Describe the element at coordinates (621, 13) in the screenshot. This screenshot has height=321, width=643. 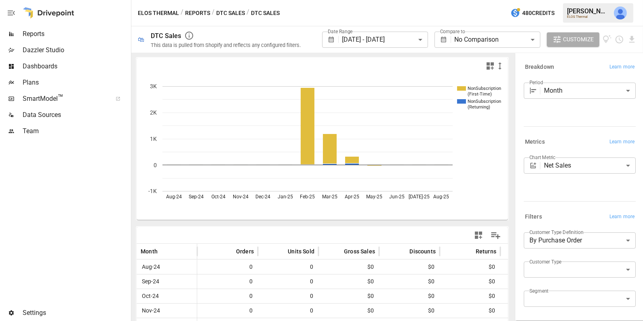
I see `button: Julie Wilton` at that location.